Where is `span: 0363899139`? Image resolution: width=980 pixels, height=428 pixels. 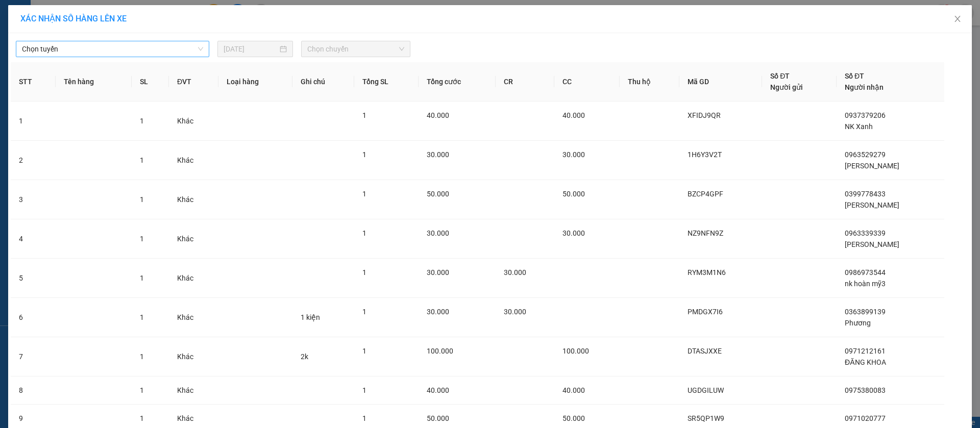 span: 0363899139 is located at coordinates (865, 312).